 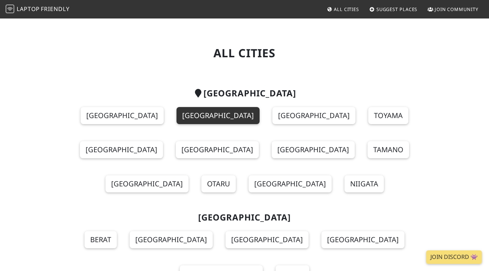 What do you see at coordinates (388, 150) in the screenshot?
I see `a: Tamano` at bounding box center [388, 150].